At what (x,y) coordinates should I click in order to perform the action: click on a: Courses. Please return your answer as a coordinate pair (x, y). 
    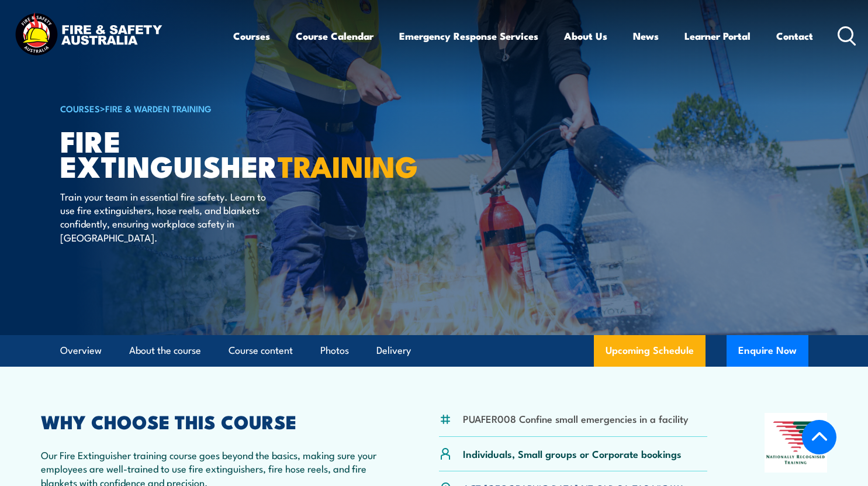
    Looking at the image, I should click on (251, 36).